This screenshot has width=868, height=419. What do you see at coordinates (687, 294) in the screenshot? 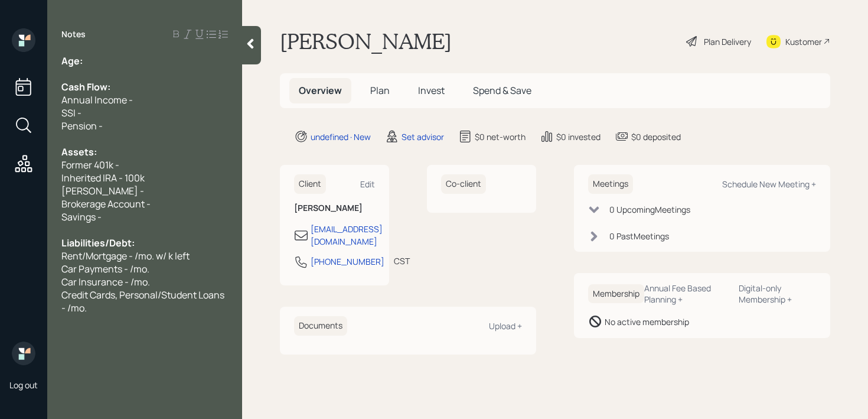
I see `div: Annual Fee Based Planning +` at bounding box center [687, 294].